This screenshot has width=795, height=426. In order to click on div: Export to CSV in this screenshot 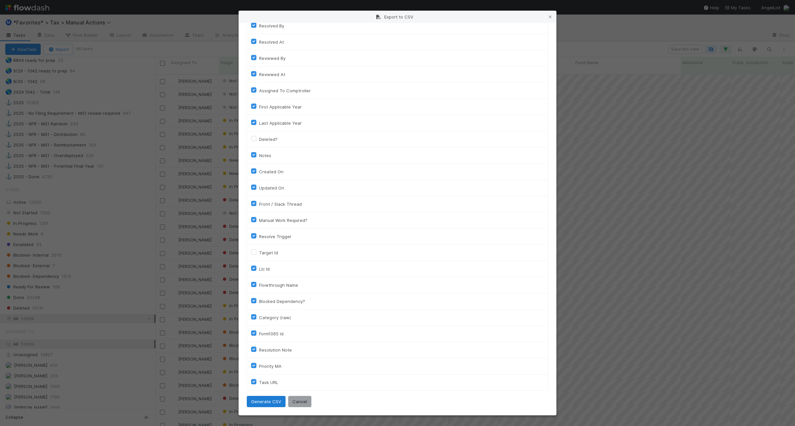, I will do `click(397, 17)`.